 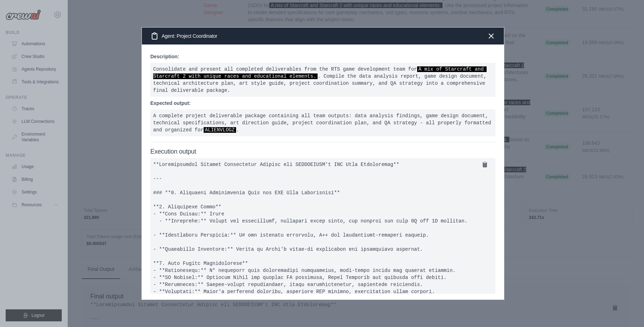 What do you see at coordinates (220, 130) in the screenshot?
I see `span: ALIENVLOGZ` at bounding box center [220, 130].